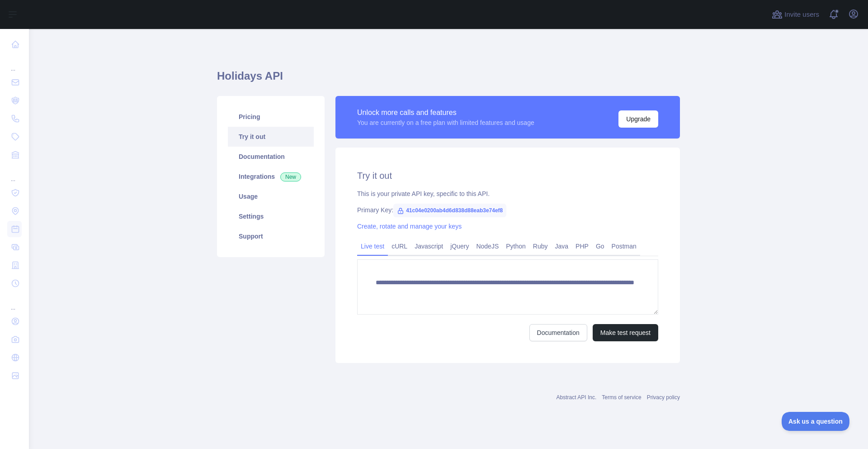  What do you see at coordinates (409, 226) in the screenshot?
I see `a: Create, rotate and manage your keys` at bounding box center [409, 226].